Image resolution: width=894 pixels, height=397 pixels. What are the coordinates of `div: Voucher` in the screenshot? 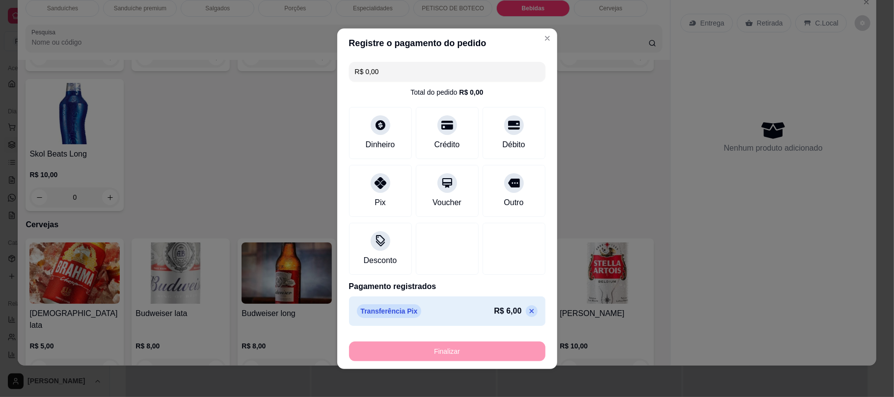 It's located at (447, 203).